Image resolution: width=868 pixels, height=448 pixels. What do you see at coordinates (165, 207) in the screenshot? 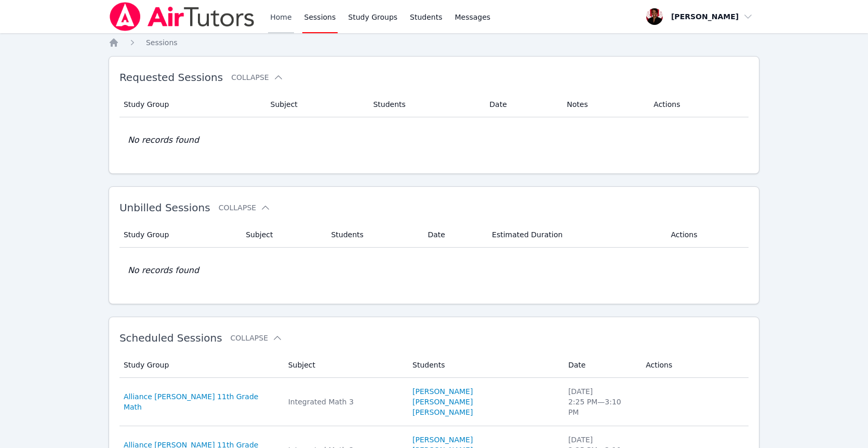
I see `span: Unbilled Sessions` at bounding box center [165, 207].